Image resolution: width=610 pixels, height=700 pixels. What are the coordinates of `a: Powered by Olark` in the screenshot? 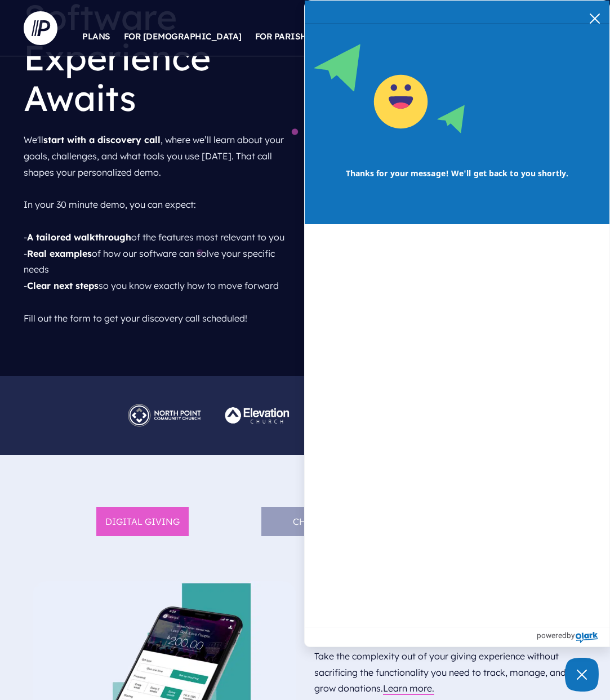 It's located at (573, 637).